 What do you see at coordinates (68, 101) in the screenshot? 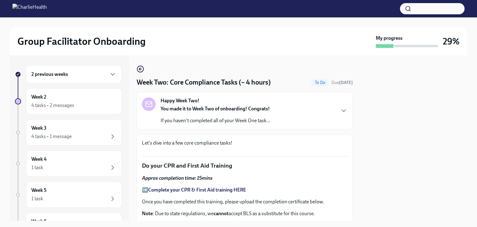
I see `a: Week 24 tasks • 2 messages` at bounding box center [68, 101].